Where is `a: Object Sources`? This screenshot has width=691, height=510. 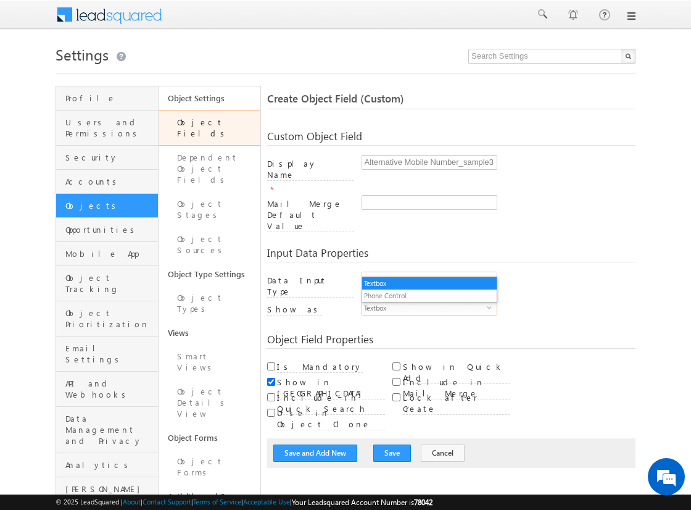
a: Object Sources is located at coordinates (210, 244).